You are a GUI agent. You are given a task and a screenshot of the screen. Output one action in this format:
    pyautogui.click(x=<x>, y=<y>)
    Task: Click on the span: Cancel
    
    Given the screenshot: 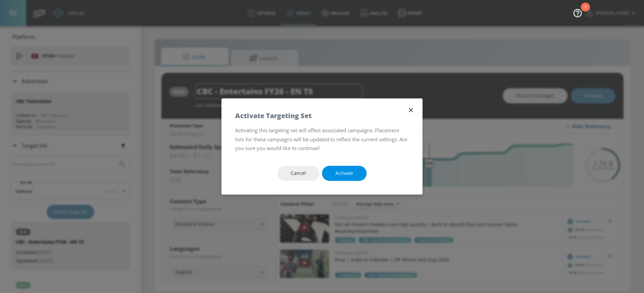 What is the action you would take?
    pyautogui.click(x=298, y=173)
    